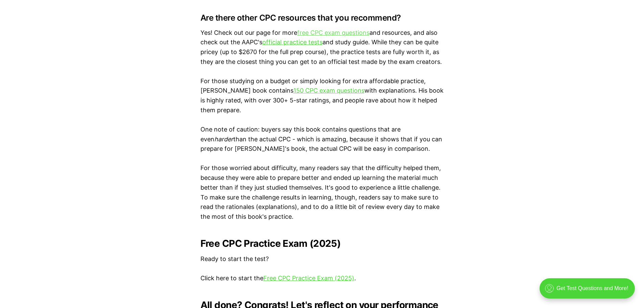  I want to click on p: For those worried about difficulty, many readers say that the difficulty helped them, because the..., so click(322, 192).